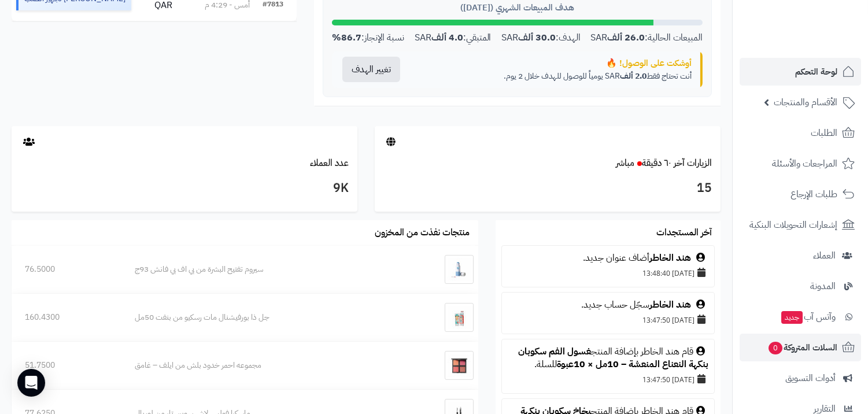 Image resolution: width=868 pixels, height=414 pixels. I want to click on strong: 4.0 ألف, so click(447, 38).